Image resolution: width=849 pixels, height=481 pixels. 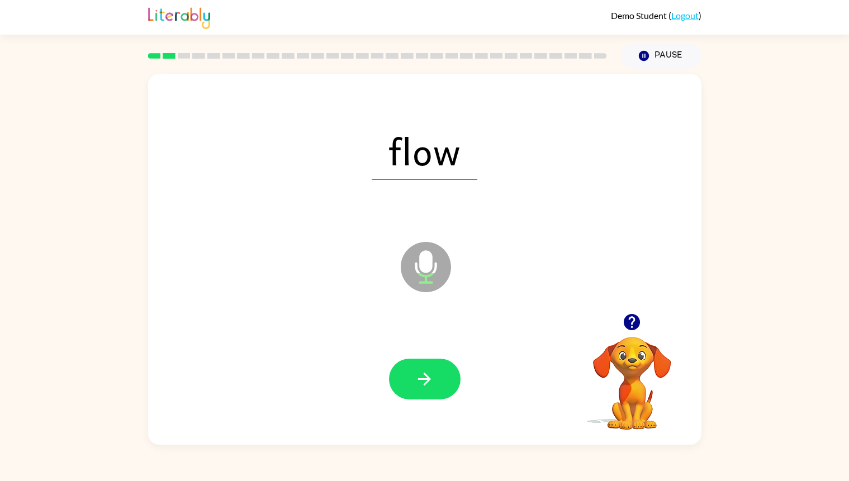 I want to click on img: Literably, so click(x=179, y=17).